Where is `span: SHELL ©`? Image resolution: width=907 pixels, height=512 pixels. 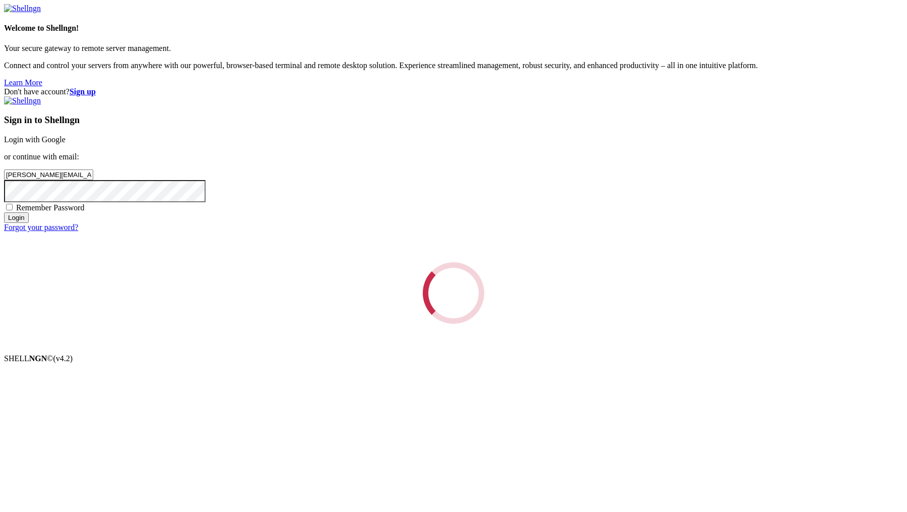
span: SHELL © is located at coordinates (38, 358).